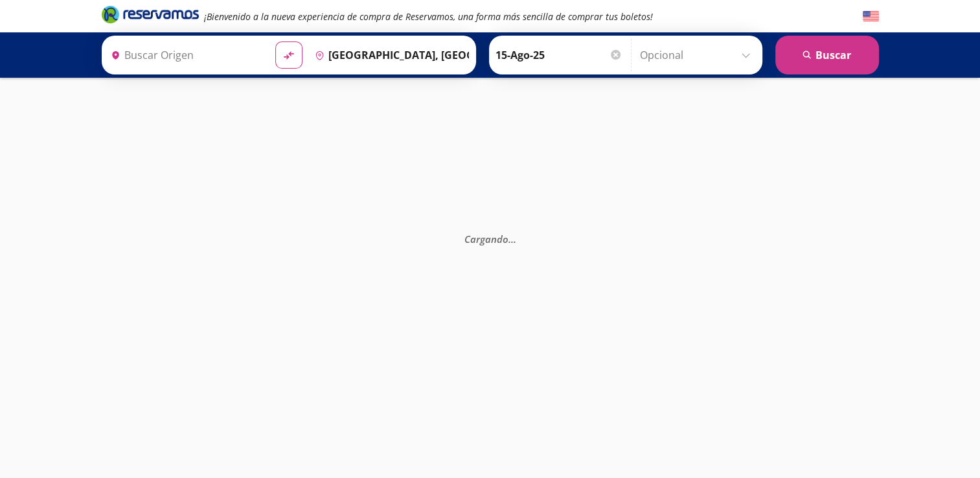 The width and height of the screenshot is (980, 478). Describe the element at coordinates (490, 239) in the screenshot. I see `em: Cargando` at that location.